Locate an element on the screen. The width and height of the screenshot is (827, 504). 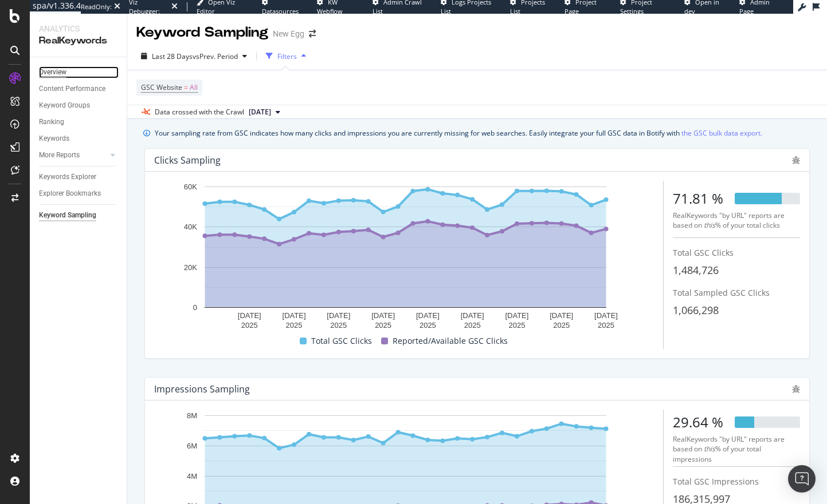
a: More Reports is located at coordinates (73, 155).